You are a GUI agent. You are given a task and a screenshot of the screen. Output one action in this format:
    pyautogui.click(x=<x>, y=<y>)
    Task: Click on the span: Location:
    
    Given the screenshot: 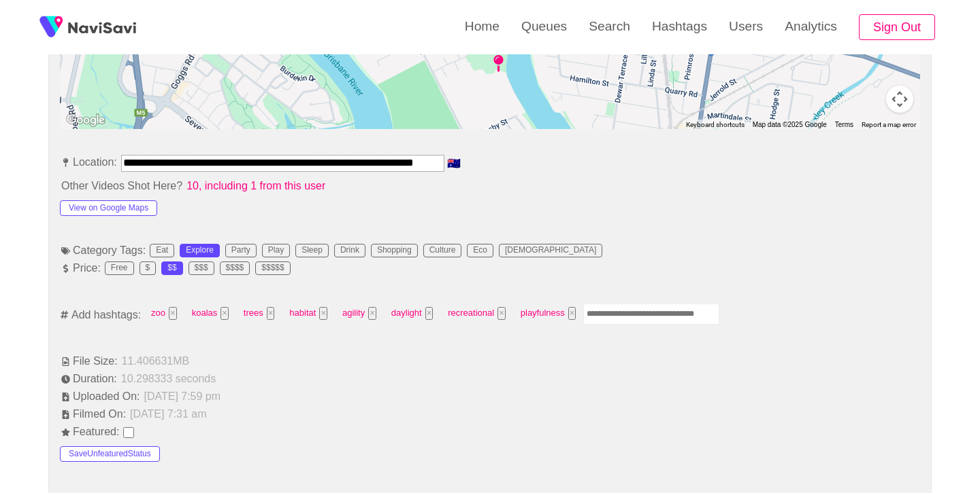 What is the action you would take?
    pyautogui.click(x=89, y=162)
    